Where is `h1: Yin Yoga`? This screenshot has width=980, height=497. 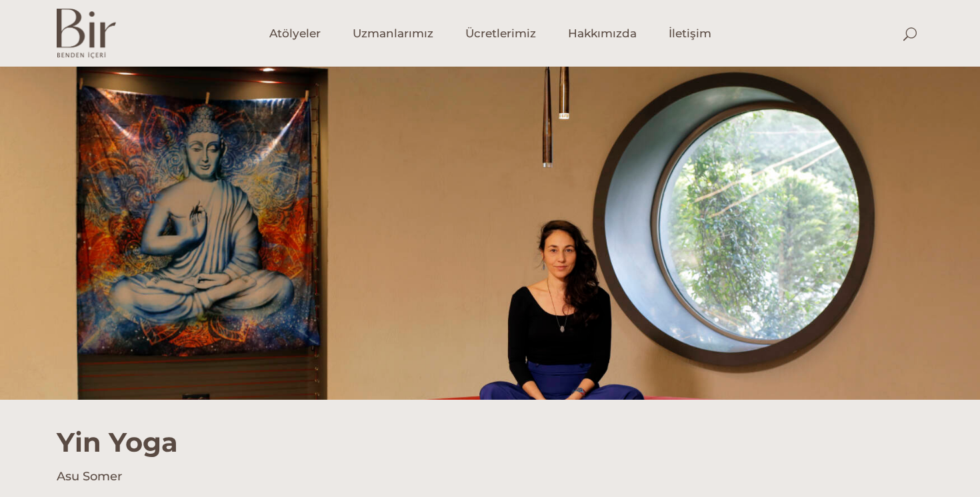 h1: Yin Yoga is located at coordinates (490, 430).